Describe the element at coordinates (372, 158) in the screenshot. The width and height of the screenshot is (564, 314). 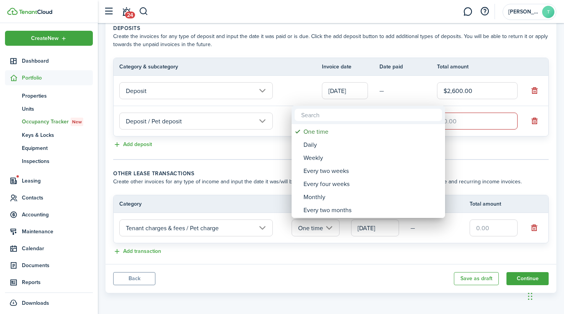
I see `div: Weekly` at that location.